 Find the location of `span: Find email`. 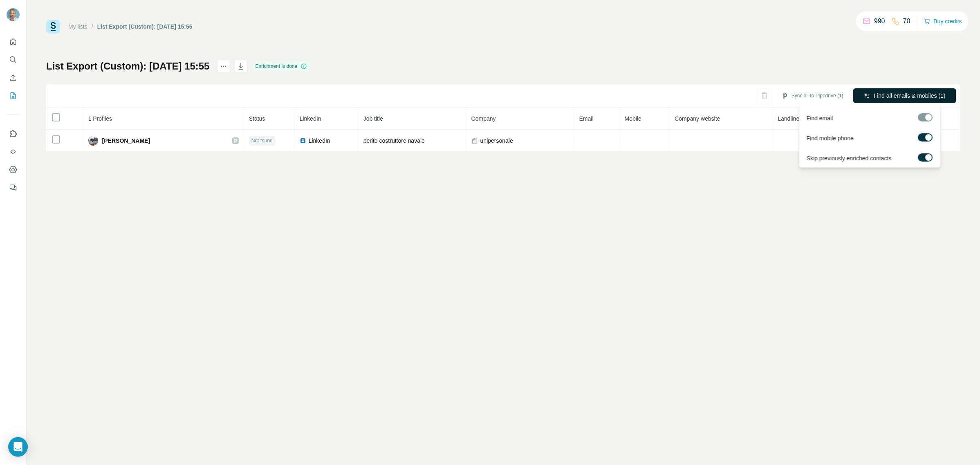

span: Find email is located at coordinates (820, 118).